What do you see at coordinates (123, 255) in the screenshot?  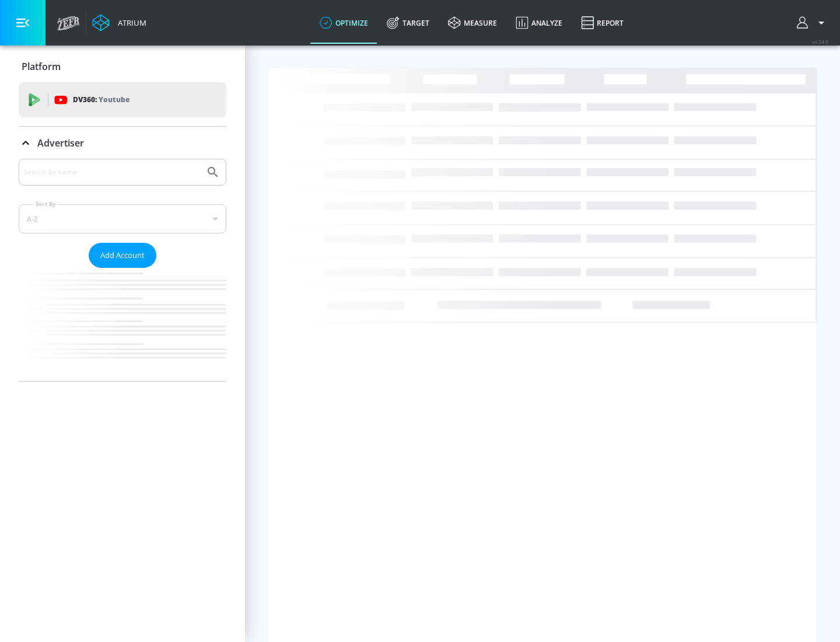 I see `button: Add Account` at bounding box center [123, 255].